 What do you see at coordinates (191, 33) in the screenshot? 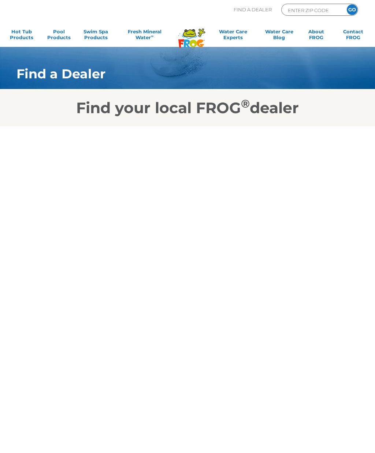
I see `img: Frog Products Logo` at bounding box center [191, 33].